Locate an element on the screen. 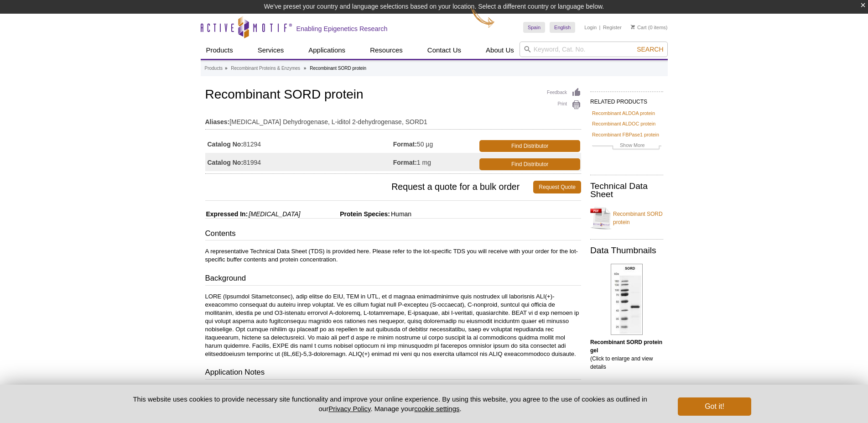  span: Request a quote for a bulk order is located at coordinates (370, 187).